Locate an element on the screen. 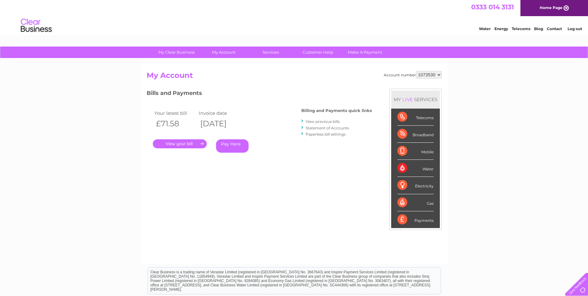  span: 0333 014 3131 is located at coordinates (492, 7).